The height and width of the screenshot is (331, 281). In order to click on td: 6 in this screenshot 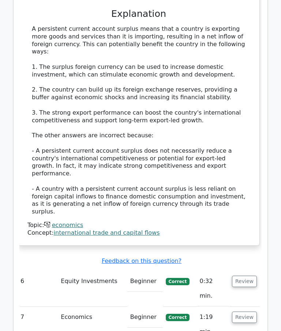, I will do `click(38, 288)`.